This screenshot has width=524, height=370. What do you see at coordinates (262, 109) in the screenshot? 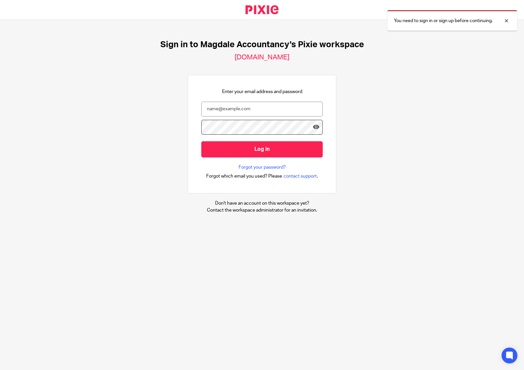
I see `input: name@example.com` at bounding box center [262, 109].